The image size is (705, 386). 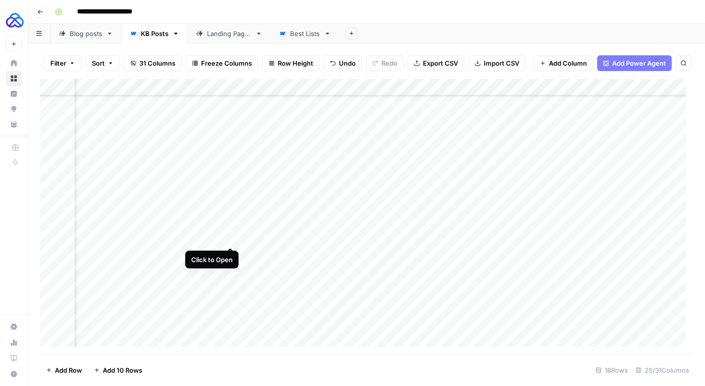 I want to click on a: Learning Hub, so click(x=14, y=359).